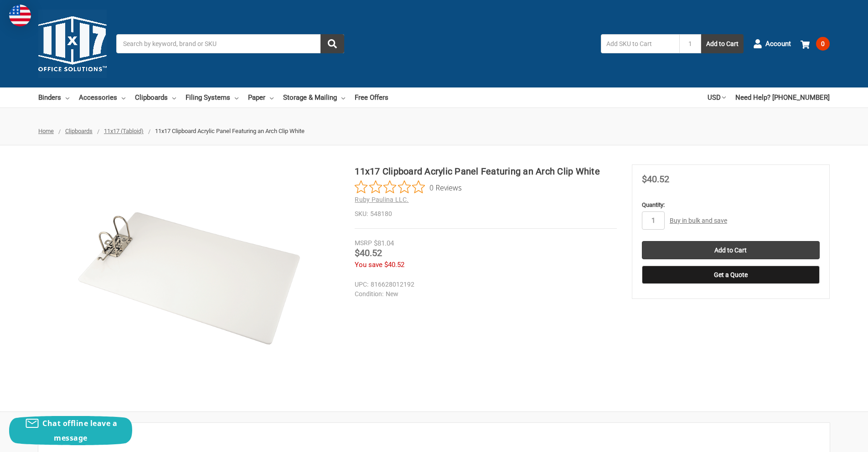 This screenshot has width=868, height=452. I want to click on button: Rated 0 out of 5 stars from 0 reviews. Jump to reviews., so click(408, 187).